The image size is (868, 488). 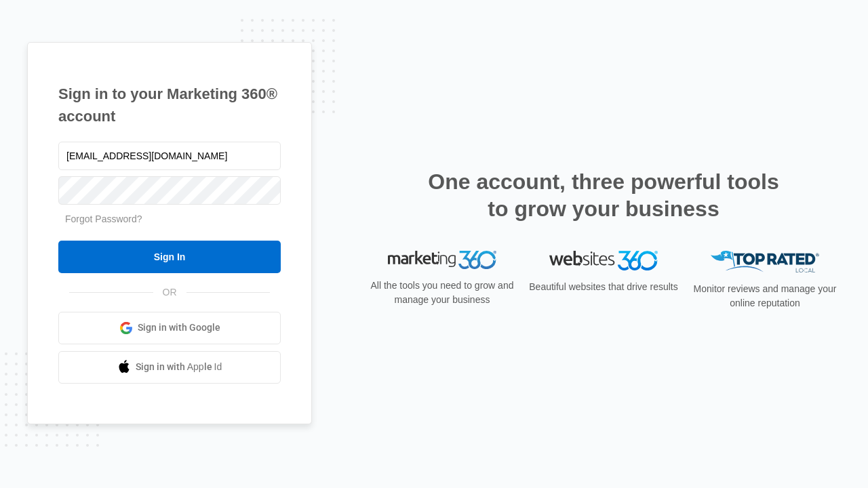 I want to click on span: OR, so click(x=170, y=292).